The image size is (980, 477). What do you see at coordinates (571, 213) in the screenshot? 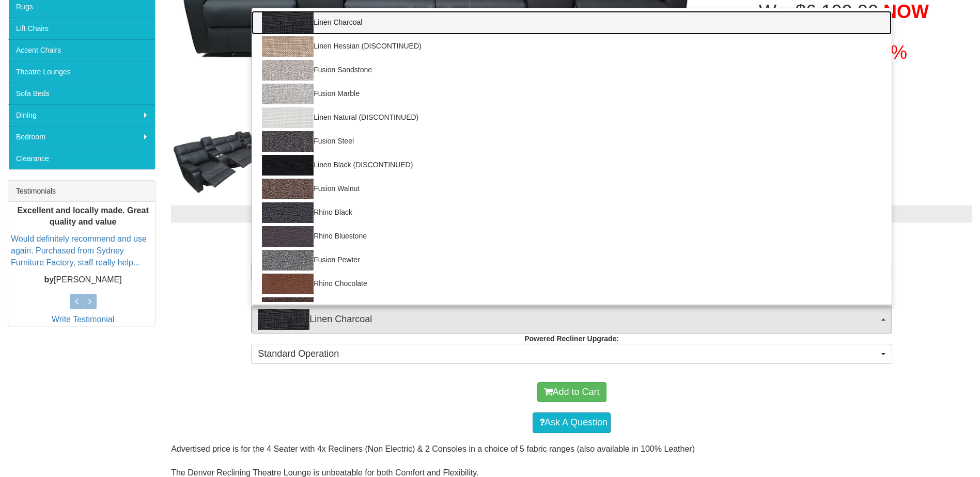
I see `a: Rhino Black` at bounding box center [571, 213].